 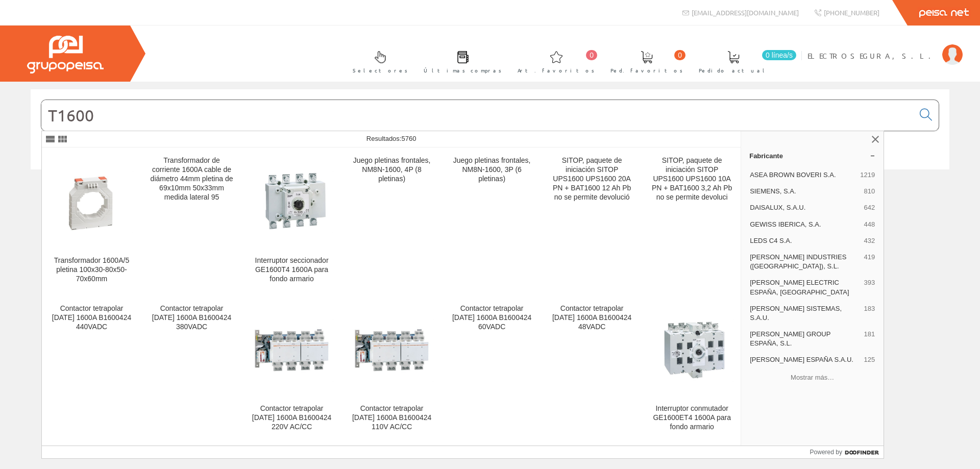 What do you see at coordinates (847, 452) in the screenshot?
I see `a: Powered by` at bounding box center [847, 452].